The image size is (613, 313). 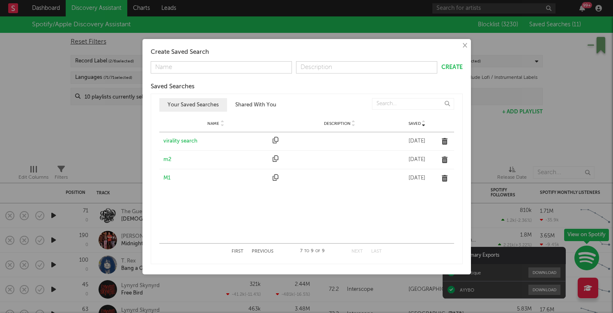 What do you see at coordinates (307, 87) in the screenshot?
I see `div: Saved Searches` at bounding box center [307, 87].